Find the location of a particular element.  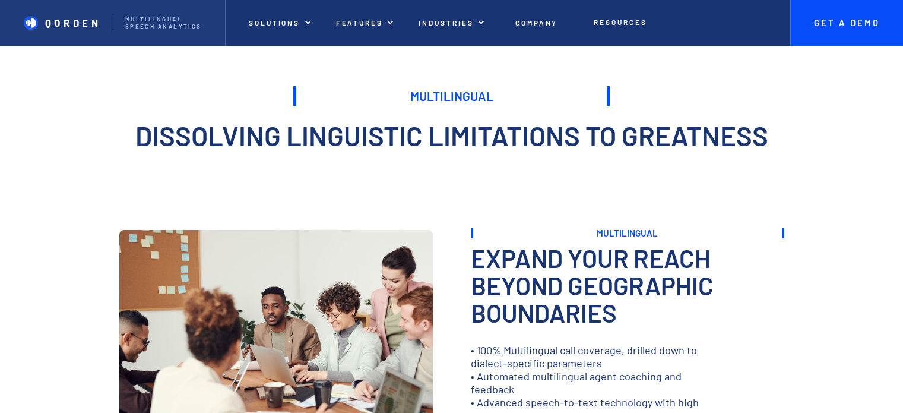

p: • Automated multilingual agent coaching and feedback is located at coordinates (588, 383).